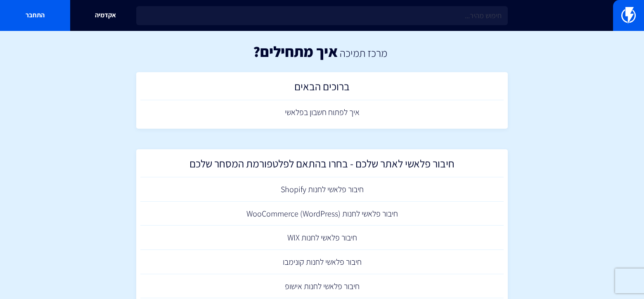 This screenshot has height=299, width=644. What do you see at coordinates (322, 238) in the screenshot?
I see `a: חיבור פלאשי לחנות WIX` at bounding box center [322, 238].